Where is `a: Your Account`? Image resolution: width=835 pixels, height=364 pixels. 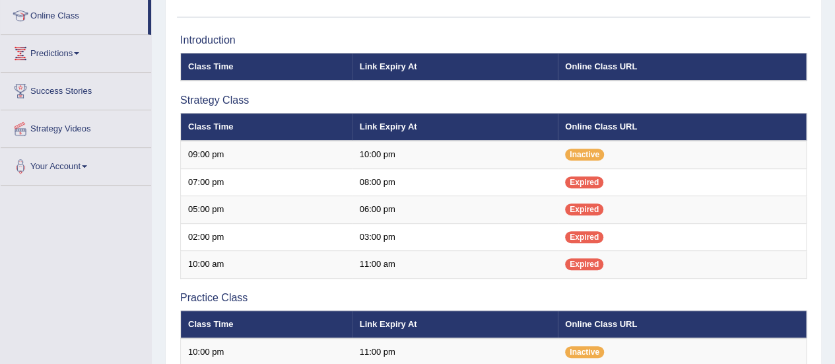
a: Your Account is located at coordinates (76, 164).